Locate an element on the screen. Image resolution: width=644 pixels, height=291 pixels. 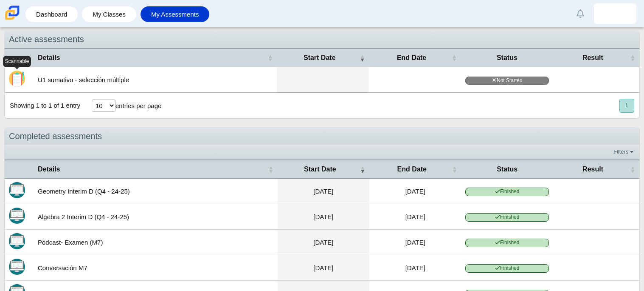
td: Algebra 2 Interim D (Q4 - 24-25) is located at coordinates (155, 216).